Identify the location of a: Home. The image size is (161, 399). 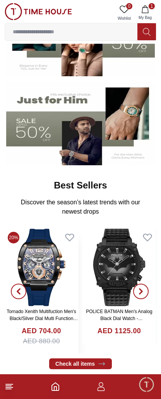
(55, 386).